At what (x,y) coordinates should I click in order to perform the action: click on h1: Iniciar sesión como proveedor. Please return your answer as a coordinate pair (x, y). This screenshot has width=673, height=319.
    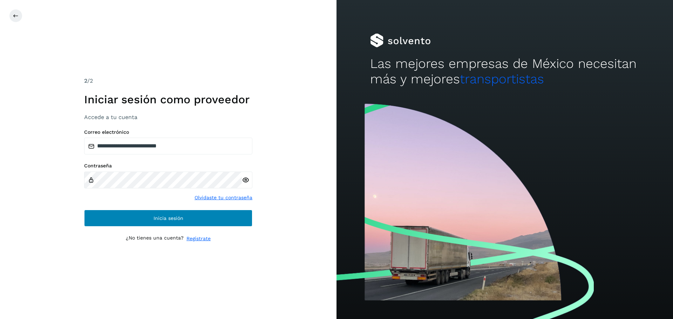
    Looking at the image, I should click on (168, 100).